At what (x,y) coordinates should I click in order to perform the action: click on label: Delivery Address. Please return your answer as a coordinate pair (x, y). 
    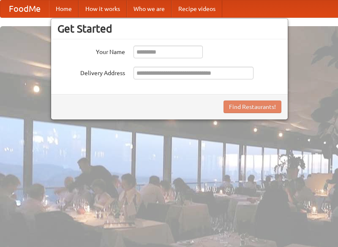
    Looking at the image, I should click on (91, 72).